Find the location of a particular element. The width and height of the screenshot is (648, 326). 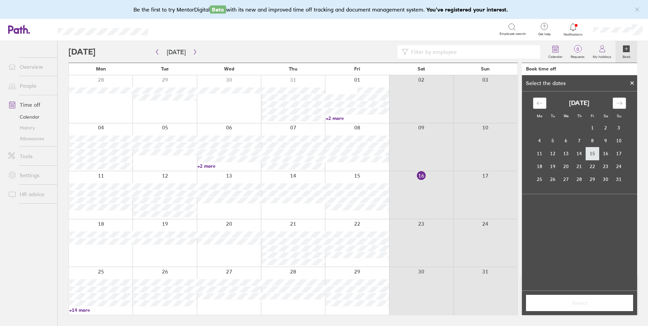

a: Allowances is located at coordinates (30, 139).